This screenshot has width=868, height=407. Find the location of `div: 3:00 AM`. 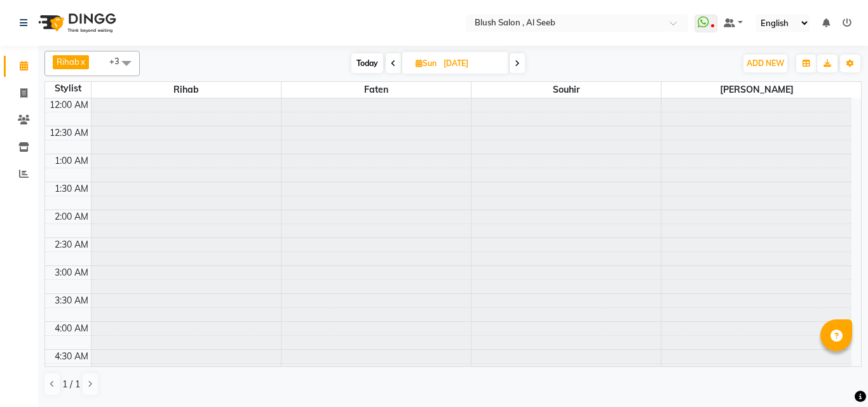

div: 3:00 AM is located at coordinates (71, 272).